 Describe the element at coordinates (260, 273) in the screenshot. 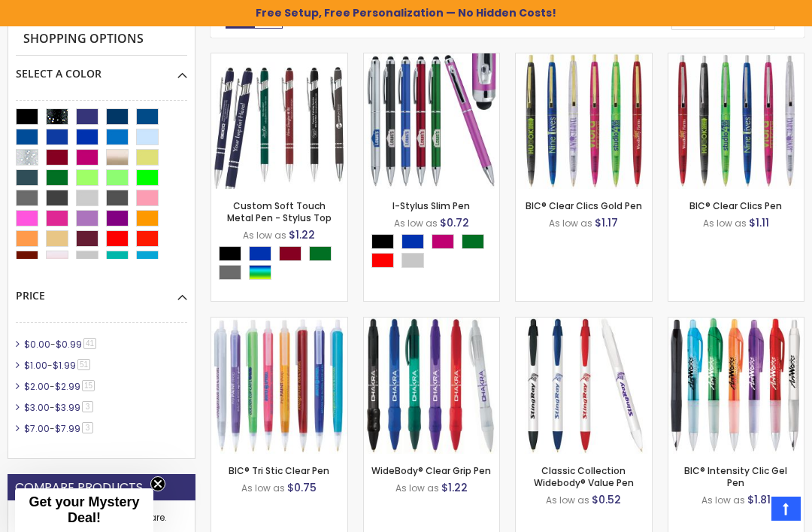

I see `div: Assorted` at that location.